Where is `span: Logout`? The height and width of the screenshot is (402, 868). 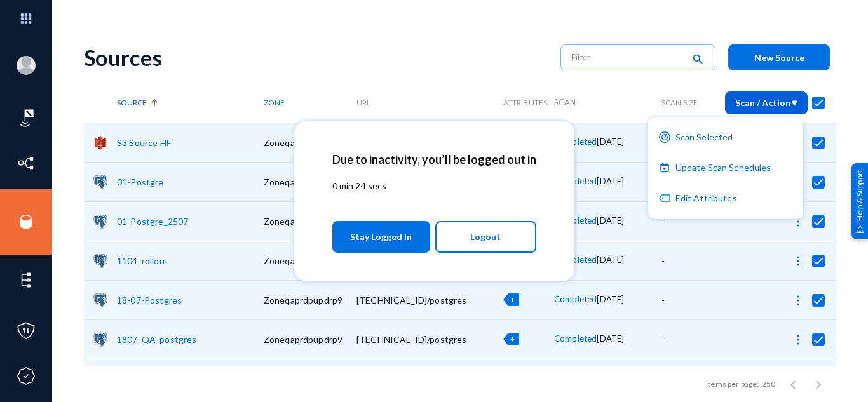
span: Logout is located at coordinates (486, 237).